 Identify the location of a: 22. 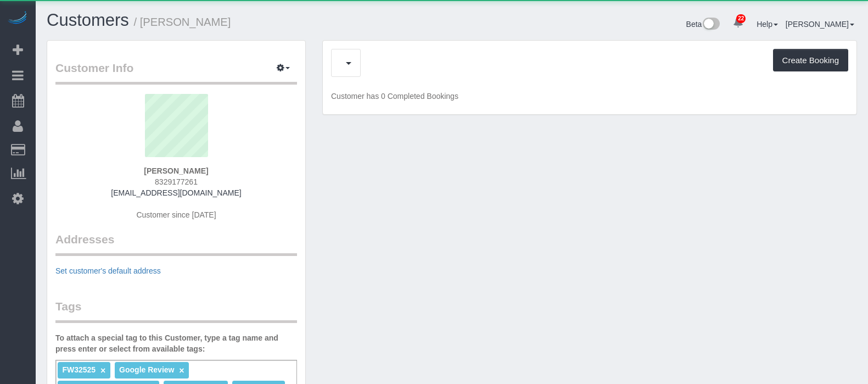
(738, 23).